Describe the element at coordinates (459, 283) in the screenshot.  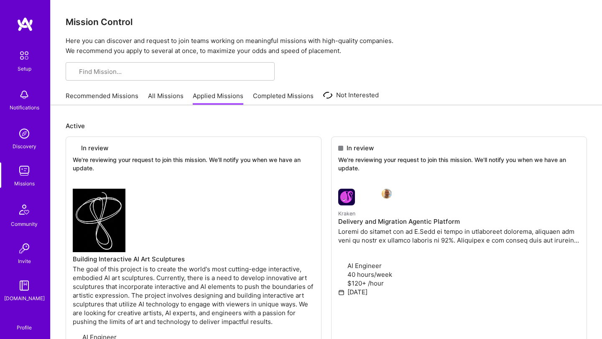
I see `p: $120+ /hour` at that location.